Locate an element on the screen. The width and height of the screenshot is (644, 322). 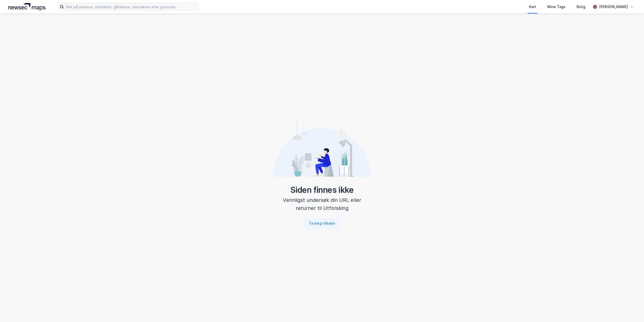
img: logo.a4113a55bc3d86da70a041830d287a7e.svg is located at coordinates (27, 7).